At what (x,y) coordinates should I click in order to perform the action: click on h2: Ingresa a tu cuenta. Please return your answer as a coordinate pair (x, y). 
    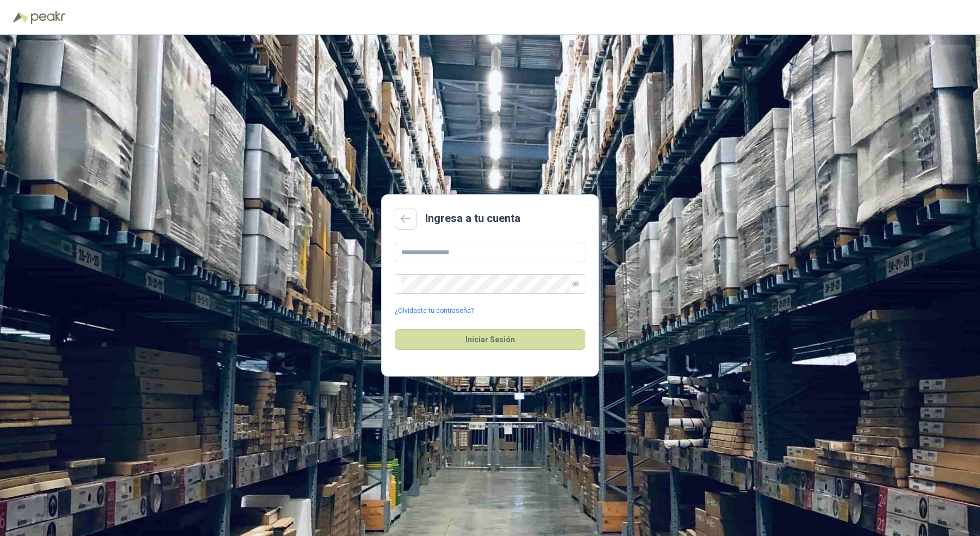
    Looking at the image, I should click on (472, 218).